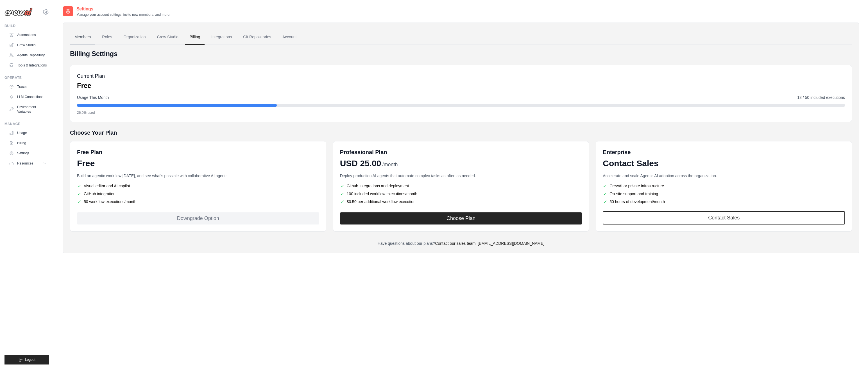 This screenshot has width=868, height=369. What do you see at coordinates (27, 124) in the screenshot?
I see `div: Manage` at bounding box center [27, 124].